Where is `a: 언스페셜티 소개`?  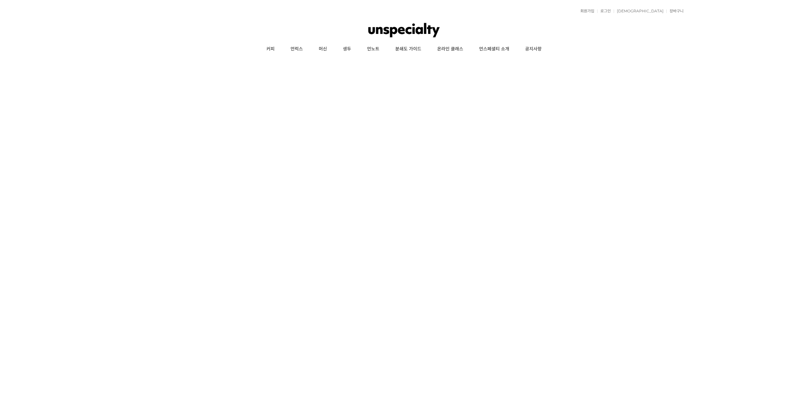
a: 언스페셜티 소개 is located at coordinates (494, 49).